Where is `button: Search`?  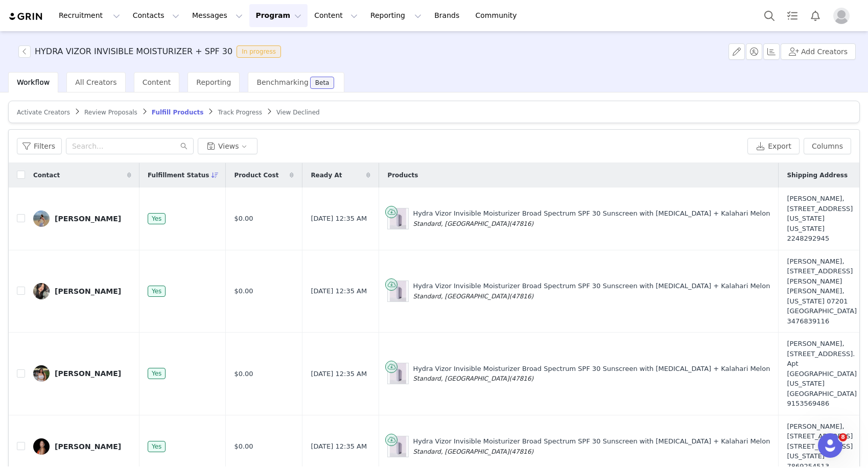 button: Search is located at coordinates (770, 15).